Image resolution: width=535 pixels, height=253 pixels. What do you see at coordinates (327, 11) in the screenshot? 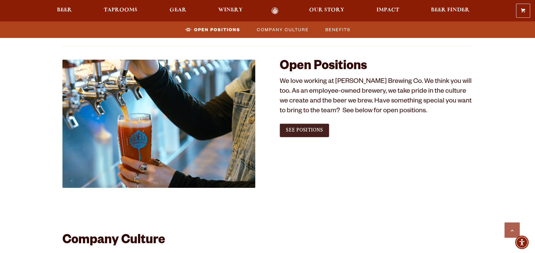
I see `a: Our Story` at bounding box center [327, 11].